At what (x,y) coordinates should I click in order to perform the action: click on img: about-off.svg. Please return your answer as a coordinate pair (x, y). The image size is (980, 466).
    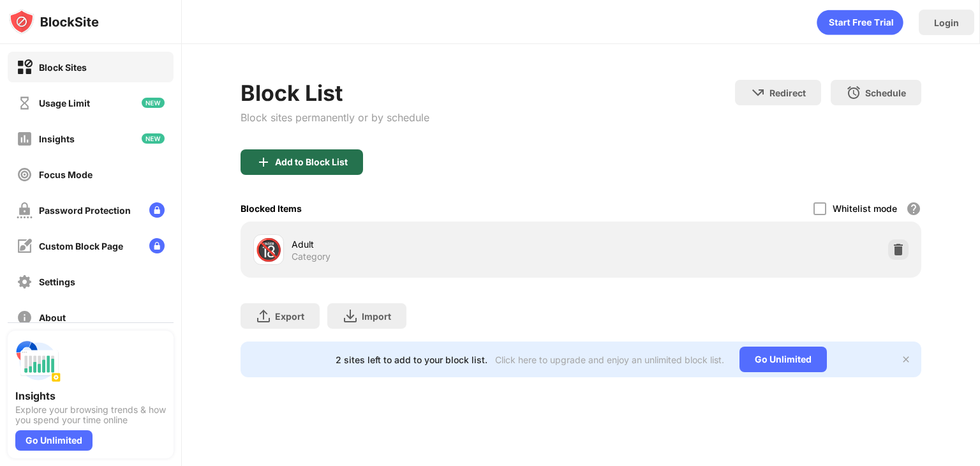
    Looking at the image, I should click on (24, 317).